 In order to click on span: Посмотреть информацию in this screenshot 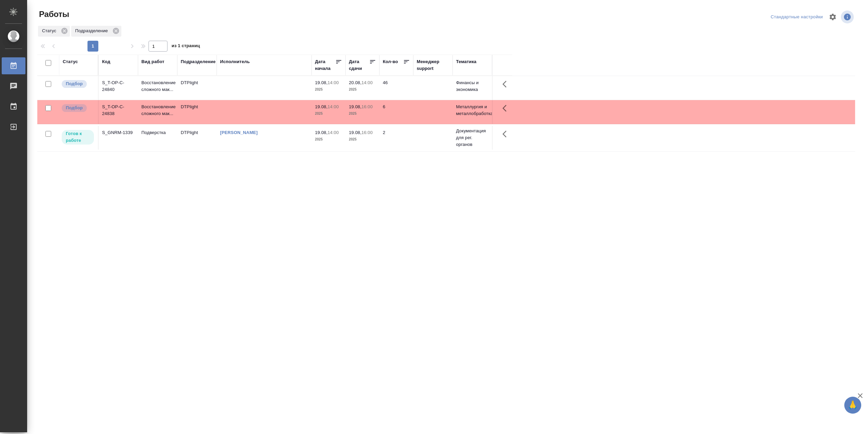, I will do `click(848, 17)`.